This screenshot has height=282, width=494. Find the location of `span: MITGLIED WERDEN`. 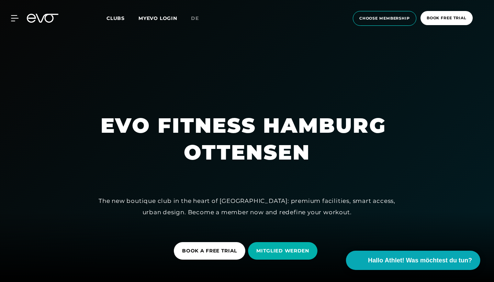

span: MITGLIED WERDEN is located at coordinates (283, 251).